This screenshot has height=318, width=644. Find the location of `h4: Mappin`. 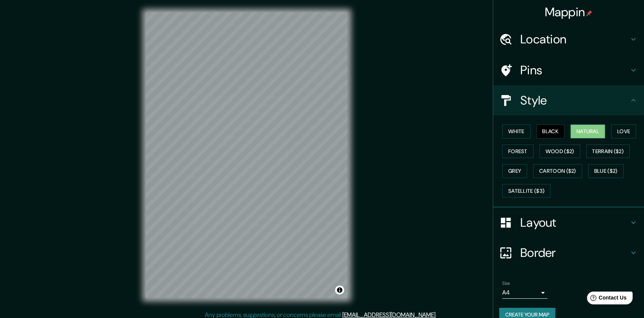

h4: Mappin is located at coordinates (569, 12).